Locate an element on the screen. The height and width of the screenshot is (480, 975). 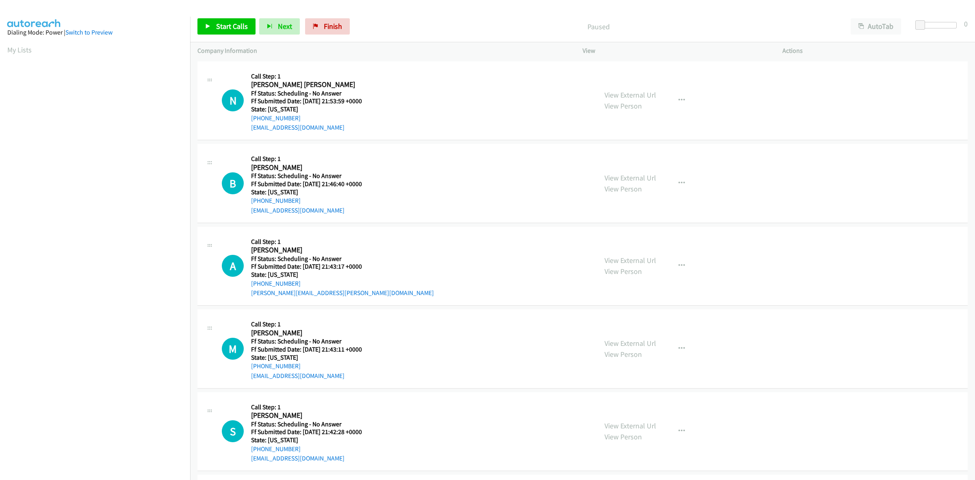
p: View is located at coordinates (675, 51).